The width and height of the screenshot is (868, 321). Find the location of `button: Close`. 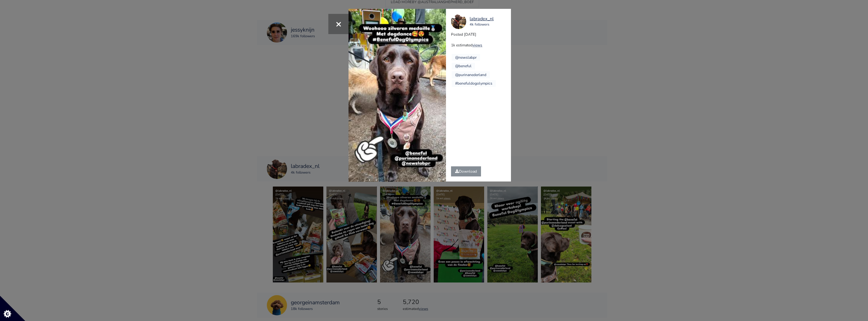

button: Close is located at coordinates (338, 24).